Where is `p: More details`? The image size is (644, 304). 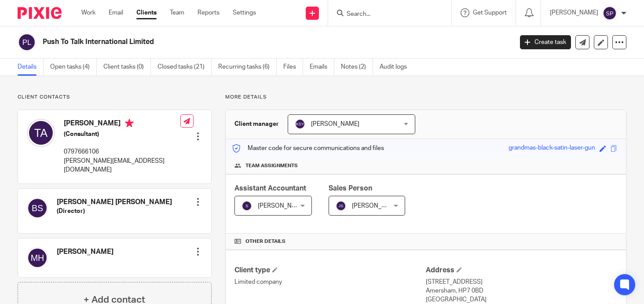 p: More details is located at coordinates (426, 97).